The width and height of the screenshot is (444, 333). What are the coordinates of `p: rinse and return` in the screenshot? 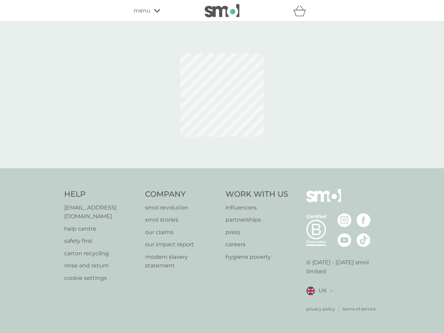 It's located at (101, 266).